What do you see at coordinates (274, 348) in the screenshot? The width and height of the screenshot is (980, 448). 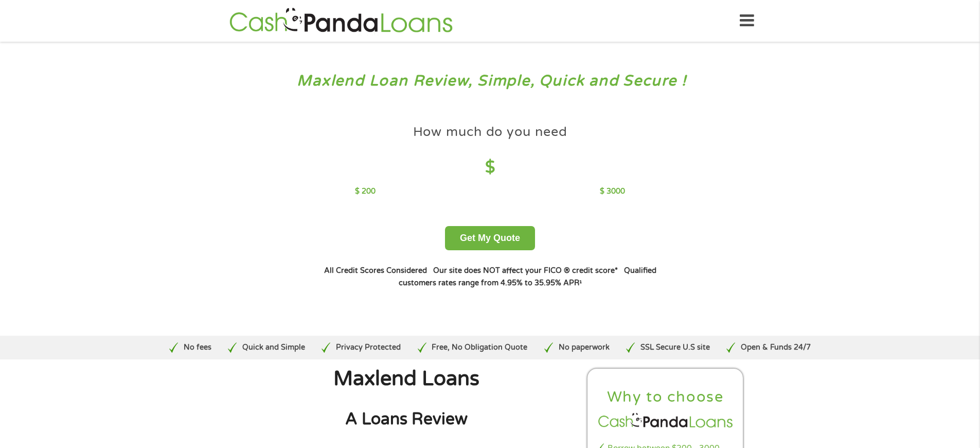 I see `p: Quick and Simple` at bounding box center [274, 348].